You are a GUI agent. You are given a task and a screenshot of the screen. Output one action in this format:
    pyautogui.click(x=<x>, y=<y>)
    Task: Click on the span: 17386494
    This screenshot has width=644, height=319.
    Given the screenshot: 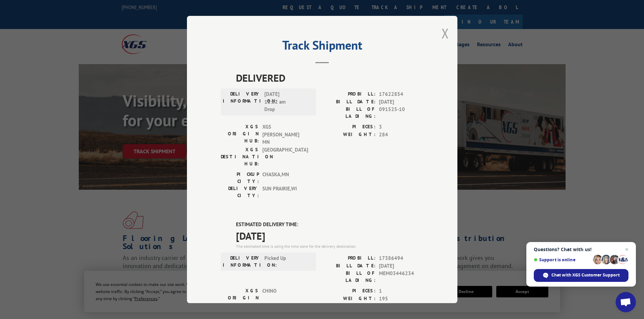 What is the action you would take?
    pyautogui.click(x=401, y=258)
    